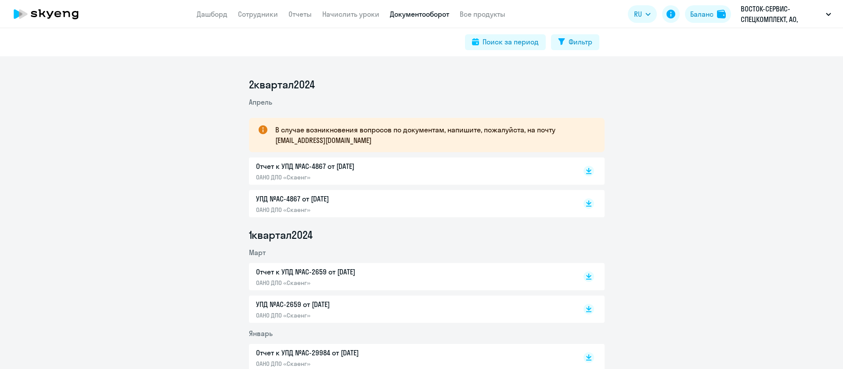 The height and width of the screenshot is (369, 843). What do you see at coordinates (581, 42) in the screenshot?
I see `div: Фильтр` at bounding box center [581, 42].